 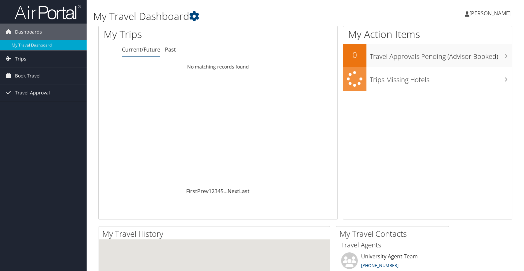 I want to click on a: Prev, so click(x=203, y=192).